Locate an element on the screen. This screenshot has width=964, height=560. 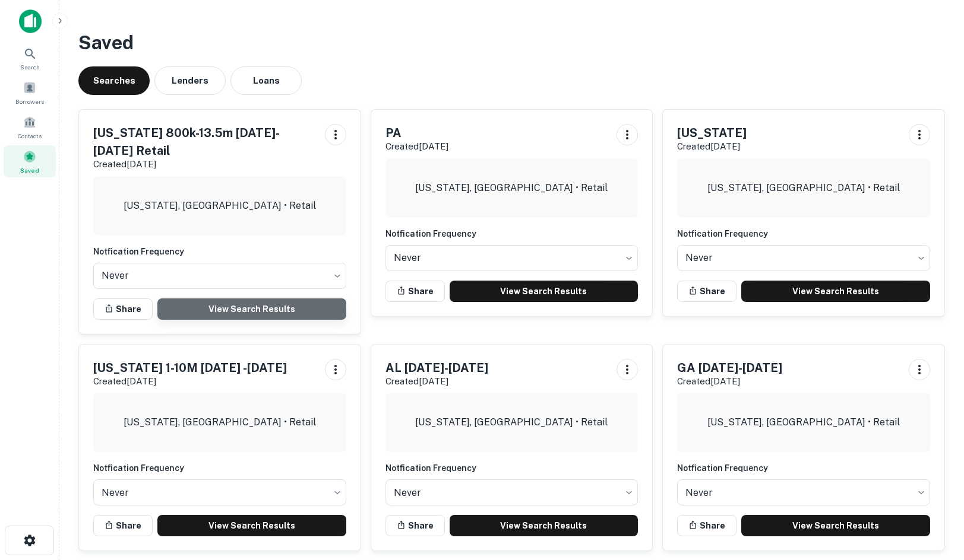
img: capitalize-icon.png is located at coordinates (30, 22).